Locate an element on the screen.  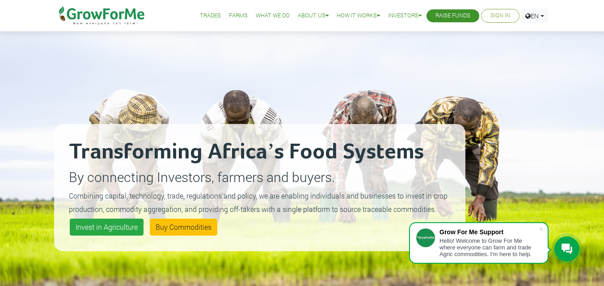
a: About Us is located at coordinates (313, 16).